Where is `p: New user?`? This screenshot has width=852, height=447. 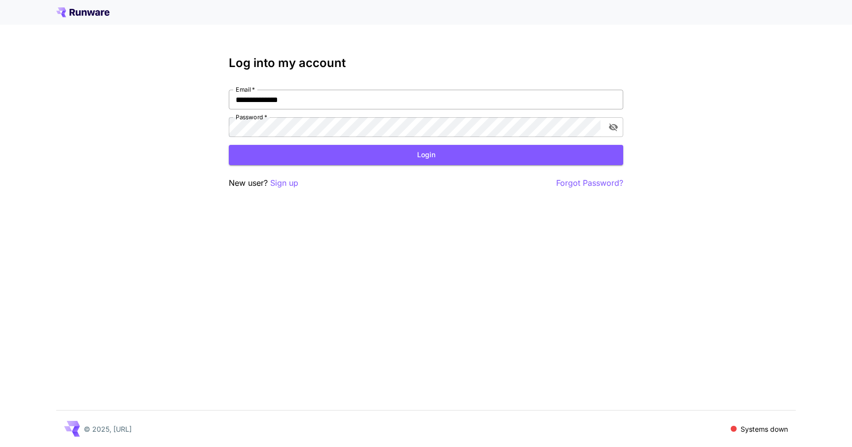
p: New user? is located at coordinates (263, 183).